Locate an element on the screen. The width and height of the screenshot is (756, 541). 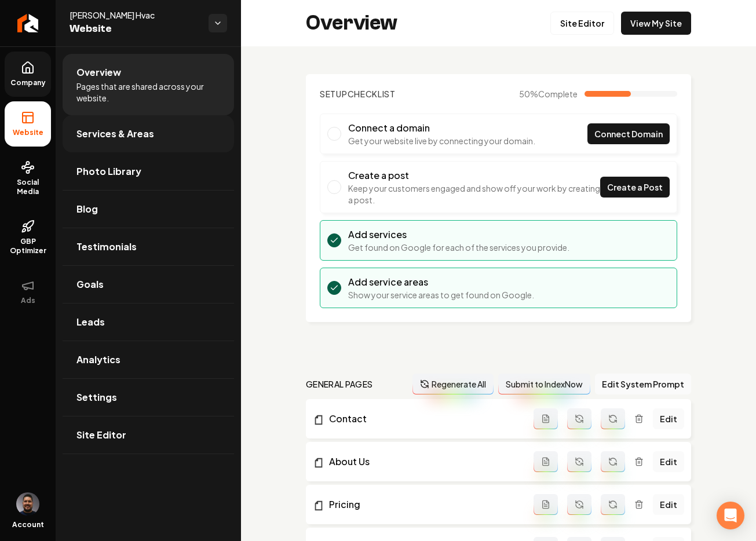
span: Ads is located at coordinates (28, 301).